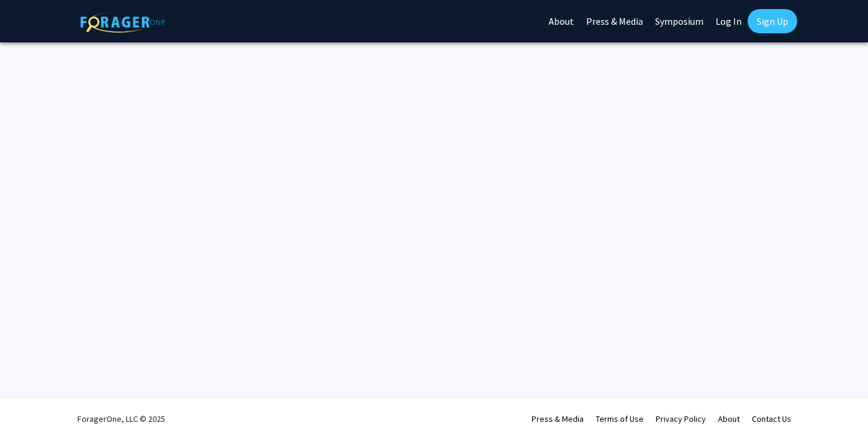 The image size is (868, 440). Describe the element at coordinates (771, 419) in the screenshot. I see `a: Contact Us` at that location.